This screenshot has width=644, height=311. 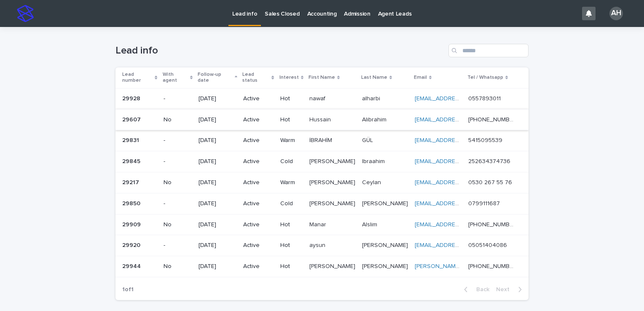 I want to click on p: Lead number, so click(x=138, y=77).